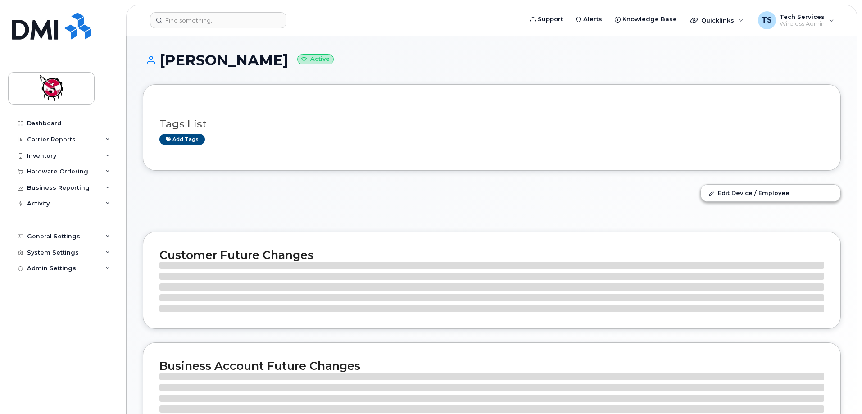 This screenshot has width=862, height=414. I want to click on h3: Tags List, so click(492, 124).